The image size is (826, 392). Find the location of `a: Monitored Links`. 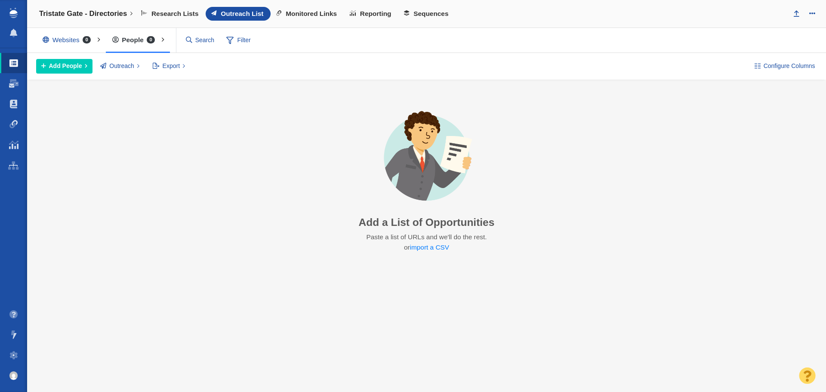

a: Monitored Links is located at coordinates (307, 14).